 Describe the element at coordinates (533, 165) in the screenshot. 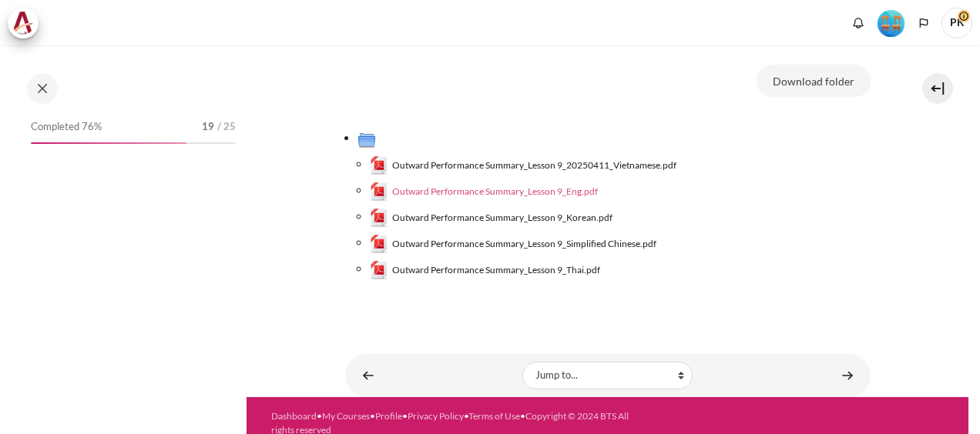

I see `span: Outward Performance Summary_Lesson 9_20250411_Vietnamese.pdf` at that location.